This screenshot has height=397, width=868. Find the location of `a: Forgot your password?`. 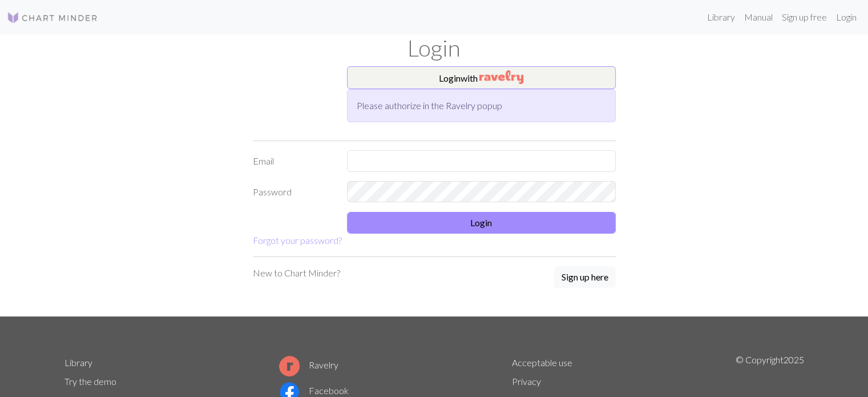

a: Forgot your password? is located at coordinates (298, 240).